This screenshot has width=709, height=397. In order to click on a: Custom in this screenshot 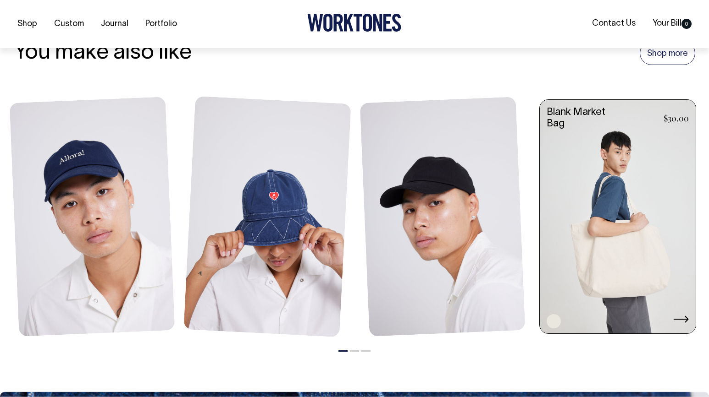, I will do `click(69, 24)`.